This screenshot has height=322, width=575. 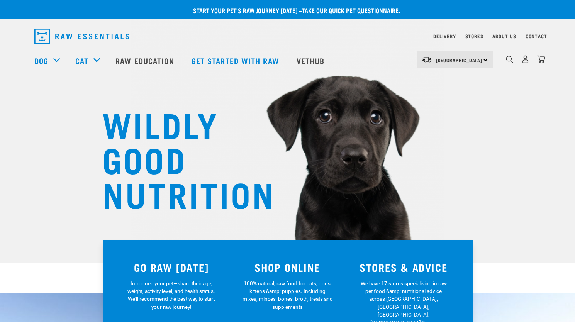 What do you see at coordinates (288, 267) in the screenshot?
I see `h3: SHOP ONLINE` at bounding box center [288, 267].